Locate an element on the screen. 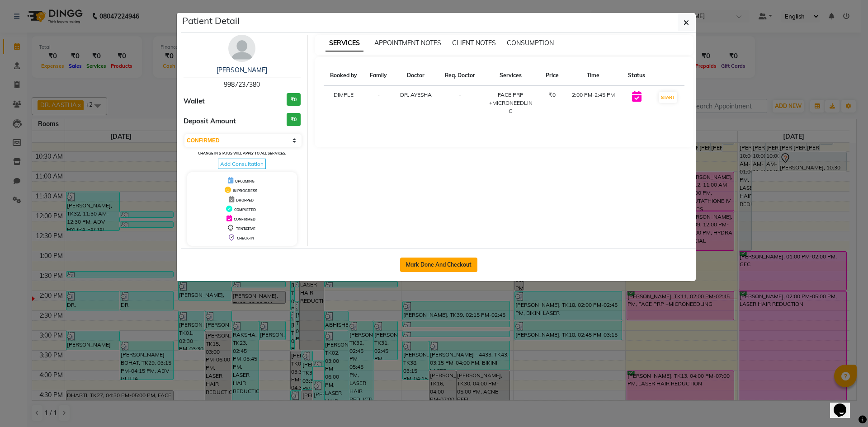  th: Booked by is located at coordinates (344, 75).